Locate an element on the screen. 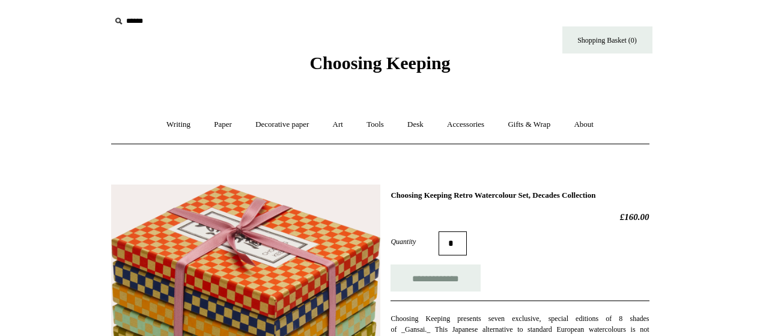 The image size is (760, 336). a: Writing is located at coordinates (178, 124).